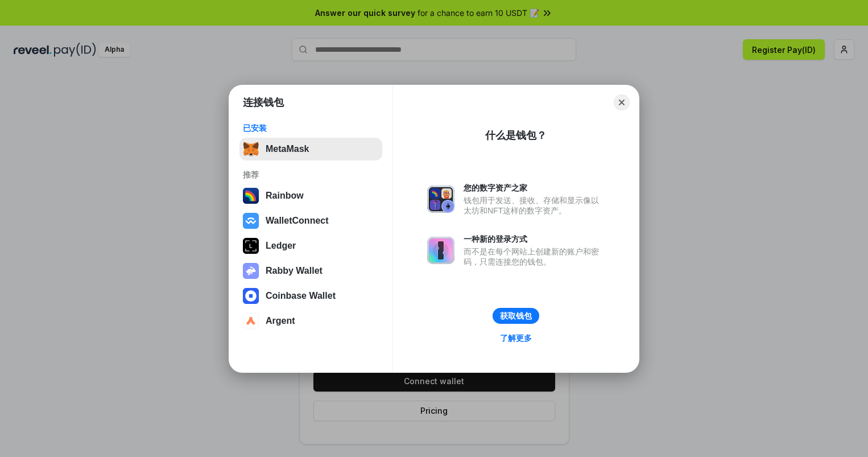 The image size is (868, 457). I want to click on button: Ledger, so click(310, 246).